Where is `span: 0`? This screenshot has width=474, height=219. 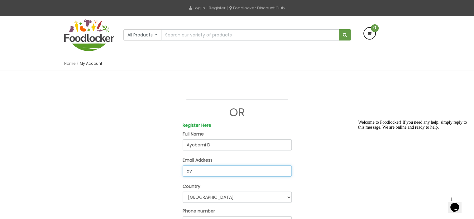
span: 0 is located at coordinates (375, 28).